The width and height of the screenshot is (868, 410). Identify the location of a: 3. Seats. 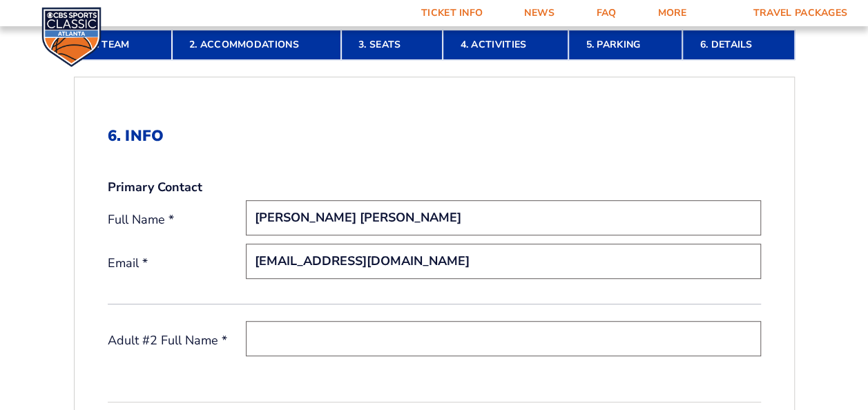
(392, 45).